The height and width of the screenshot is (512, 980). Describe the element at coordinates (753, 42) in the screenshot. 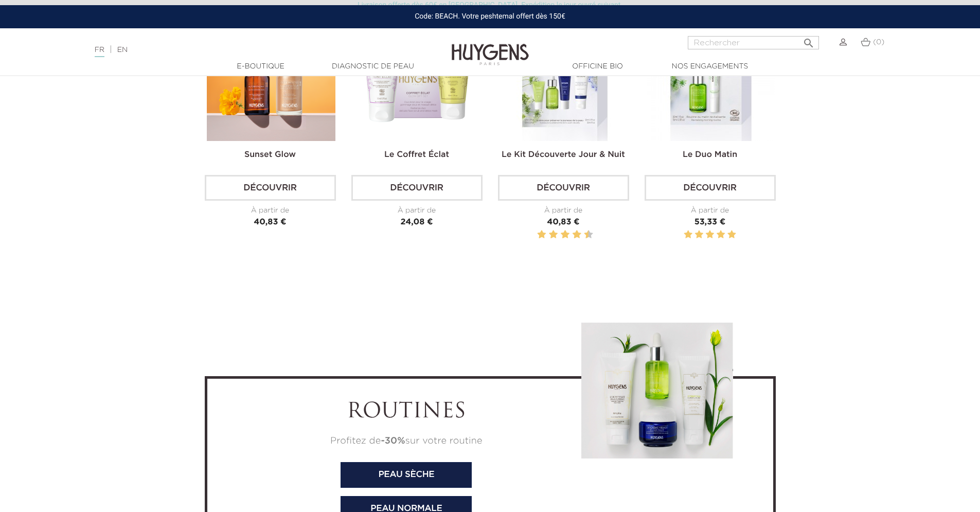

I see `input: Rechercher` at that location.